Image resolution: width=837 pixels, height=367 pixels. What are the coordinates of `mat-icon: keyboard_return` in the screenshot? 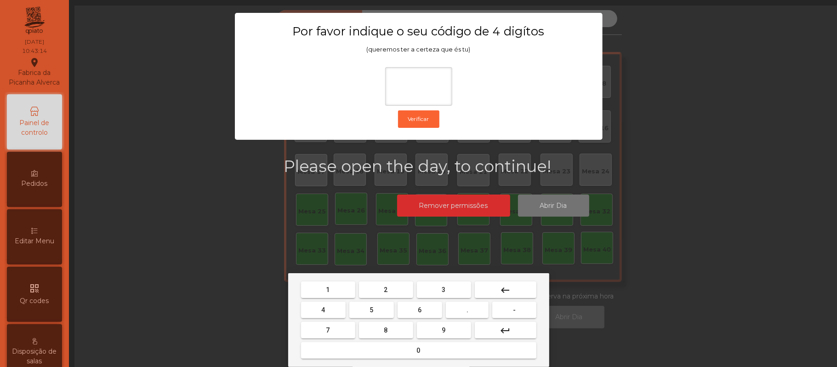 It's located at (505, 330).